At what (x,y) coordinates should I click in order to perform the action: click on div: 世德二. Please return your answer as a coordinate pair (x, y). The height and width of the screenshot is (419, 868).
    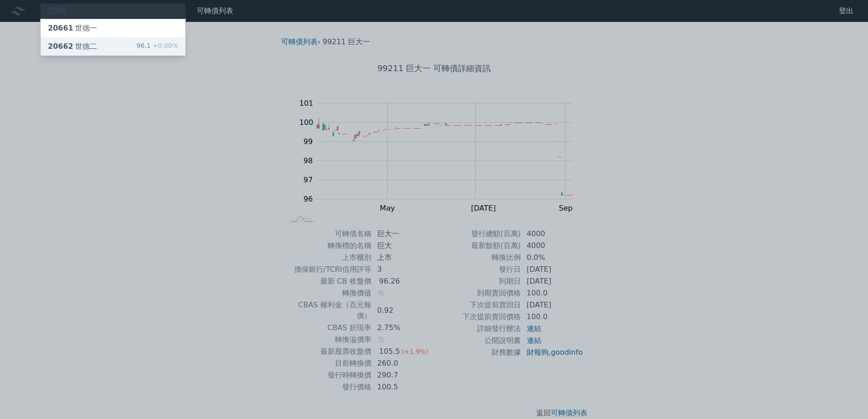
    Looking at the image, I should click on (72, 46).